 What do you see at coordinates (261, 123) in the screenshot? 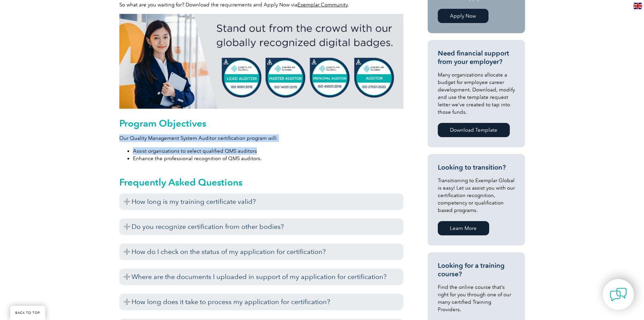
I see `h2: Program Objectives` at bounding box center [261, 123].